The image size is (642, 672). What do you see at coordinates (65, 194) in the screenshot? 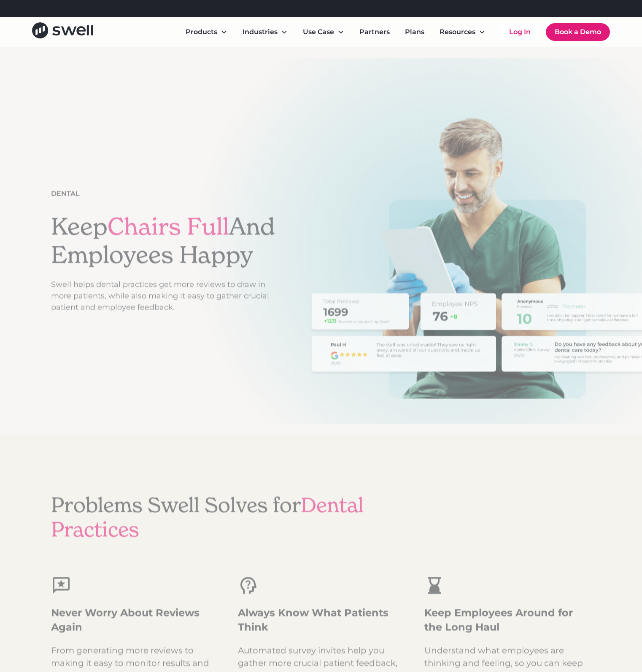
I see `div: Dental` at bounding box center [65, 194].